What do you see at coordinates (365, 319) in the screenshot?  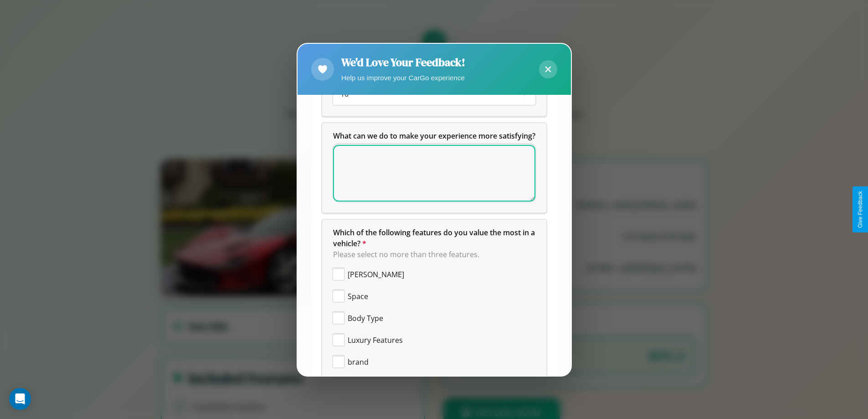 I see `span: Body Type` at bounding box center [365, 319].